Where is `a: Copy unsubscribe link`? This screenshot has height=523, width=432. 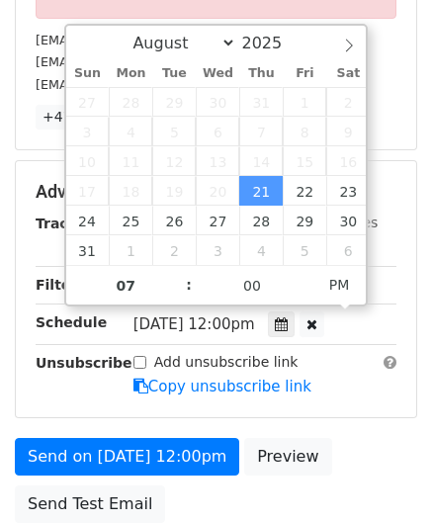
a: Copy unsubscribe link is located at coordinates (222, 387).